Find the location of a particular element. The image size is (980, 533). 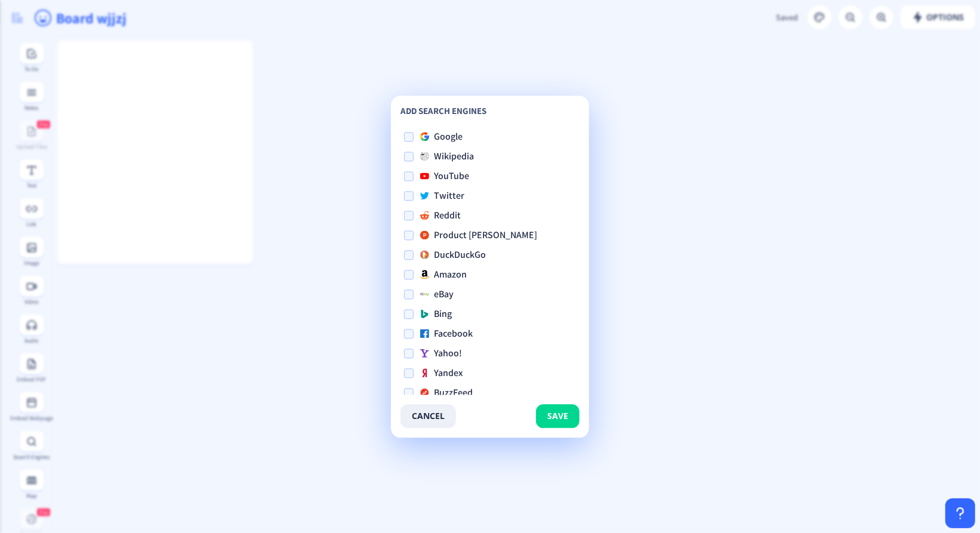

img: bing.svg is located at coordinates (425, 313).